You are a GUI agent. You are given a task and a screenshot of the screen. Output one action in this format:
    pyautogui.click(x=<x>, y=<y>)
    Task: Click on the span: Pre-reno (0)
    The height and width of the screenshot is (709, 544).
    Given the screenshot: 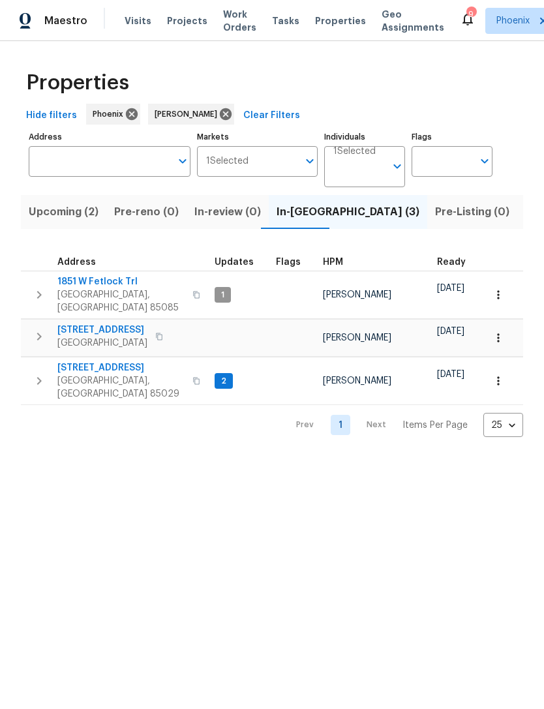 What is the action you would take?
    pyautogui.click(x=146, y=212)
    